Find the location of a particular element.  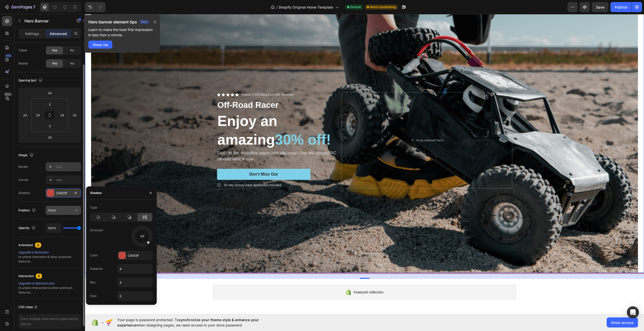

div: to unlock Interaction & other premium features. is located at coordinates (50, 288).